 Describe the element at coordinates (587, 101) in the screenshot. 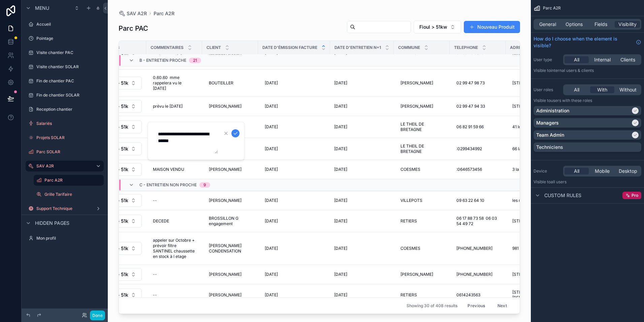

I see `p: Visible to` at that location.